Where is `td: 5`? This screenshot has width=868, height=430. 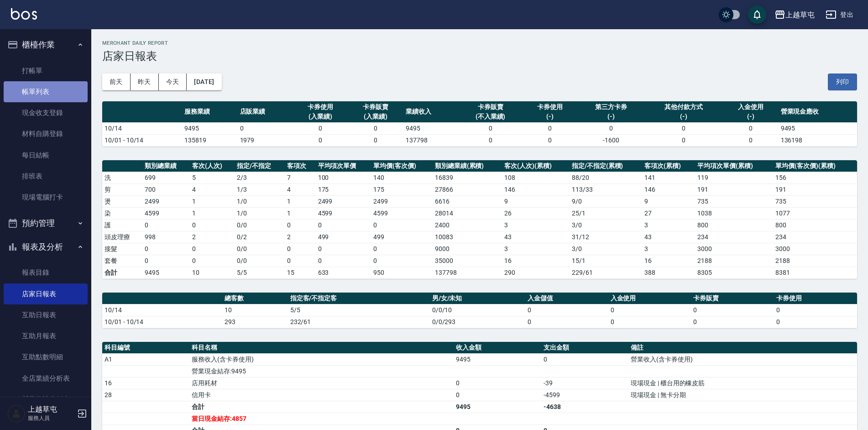
td: 5 is located at coordinates (212, 178).